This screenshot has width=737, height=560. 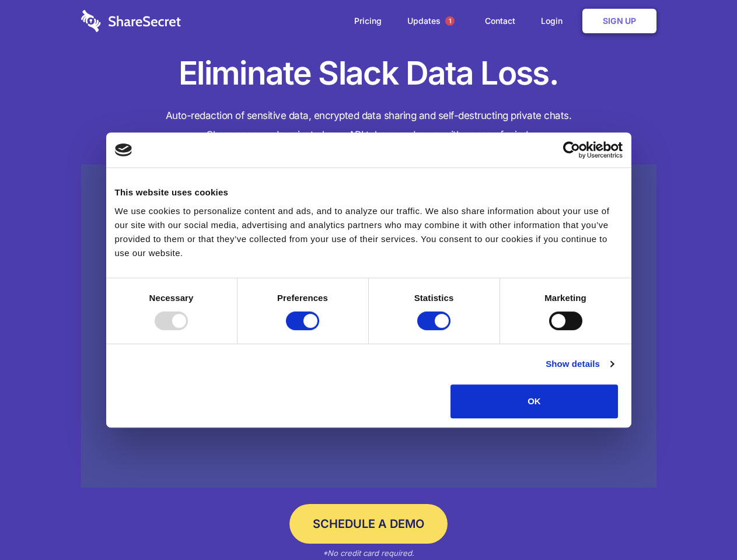 I want to click on img: logo, so click(x=124, y=150).